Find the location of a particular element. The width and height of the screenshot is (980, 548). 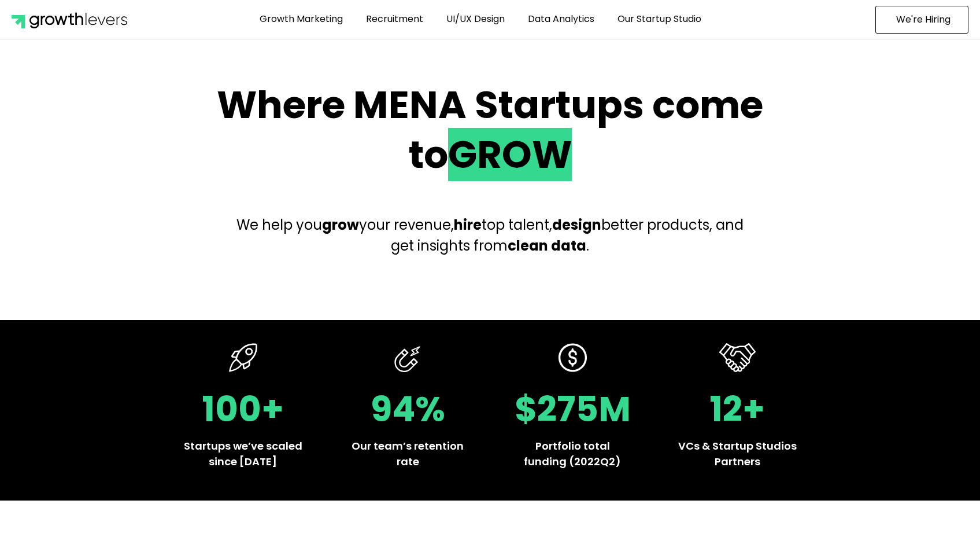

b: clean data is located at coordinates (547, 245).